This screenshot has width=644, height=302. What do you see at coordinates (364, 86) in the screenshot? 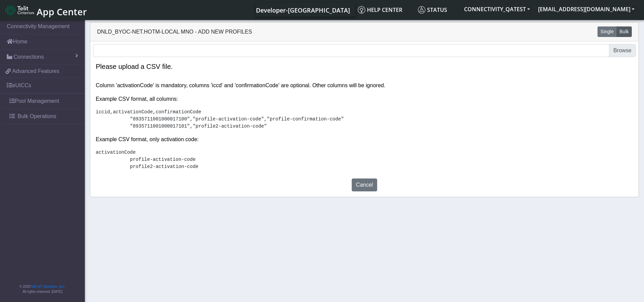
I see `p: Column 'activationCode' is mandatory, columns 'iccd' and 'confirmationCode' are optional. Other c...` at bounding box center [364, 86].